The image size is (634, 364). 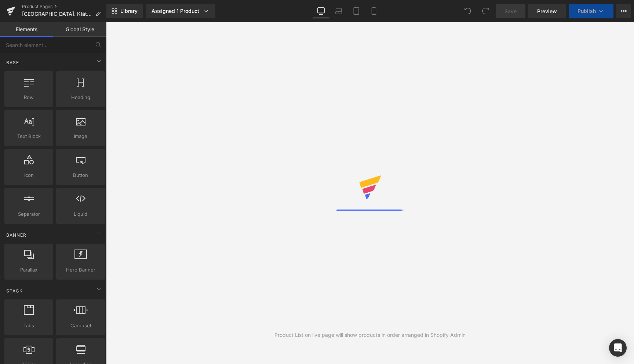 I want to click on span: Publish, so click(x=587, y=11).